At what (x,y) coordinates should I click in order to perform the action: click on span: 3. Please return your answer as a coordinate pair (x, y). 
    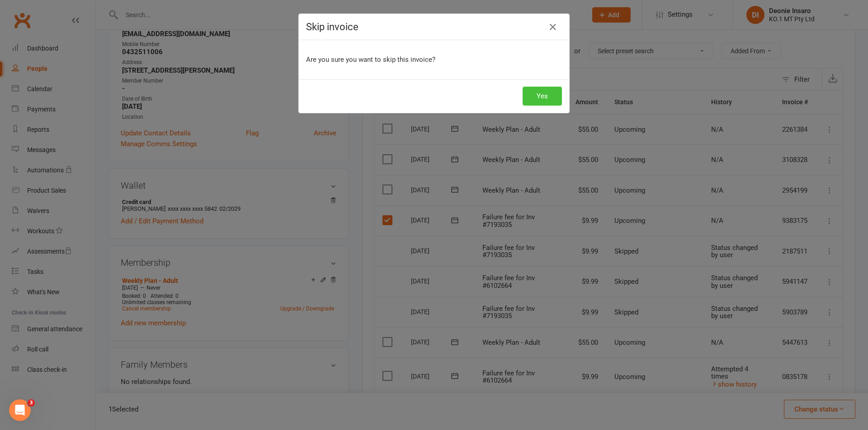
    Looking at the image, I should click on (31, 403).